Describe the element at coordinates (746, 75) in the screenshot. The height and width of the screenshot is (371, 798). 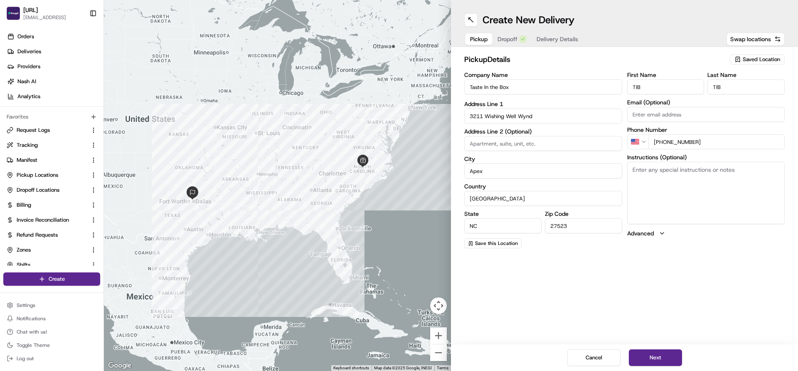
I see `label: Last Name` at that location.